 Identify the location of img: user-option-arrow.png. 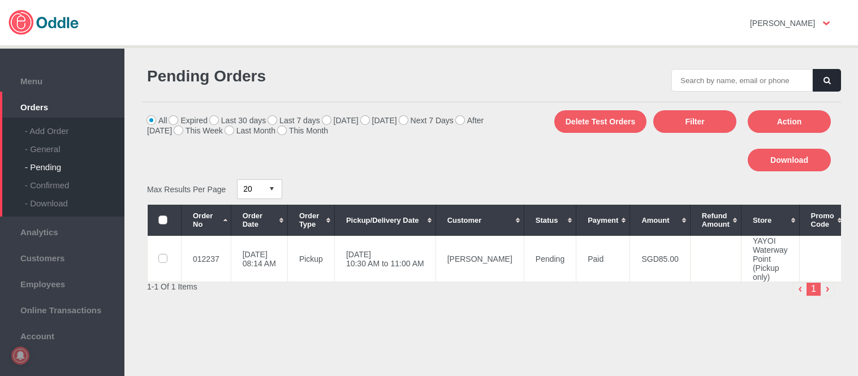
(826, 23).